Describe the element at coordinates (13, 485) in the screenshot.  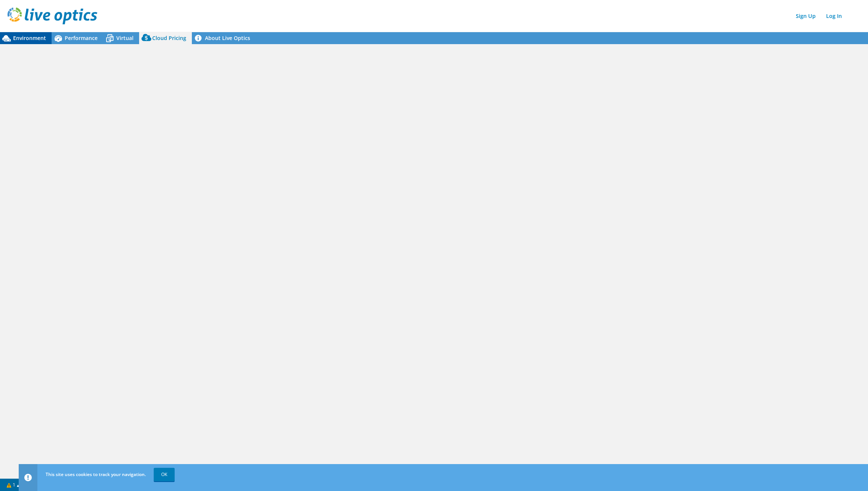
I see `a: 1` at that location.